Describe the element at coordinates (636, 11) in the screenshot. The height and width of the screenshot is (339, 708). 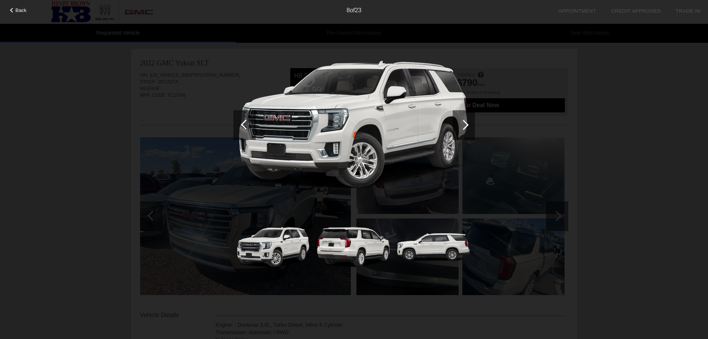
I see `a: Credit Approved` at that location.